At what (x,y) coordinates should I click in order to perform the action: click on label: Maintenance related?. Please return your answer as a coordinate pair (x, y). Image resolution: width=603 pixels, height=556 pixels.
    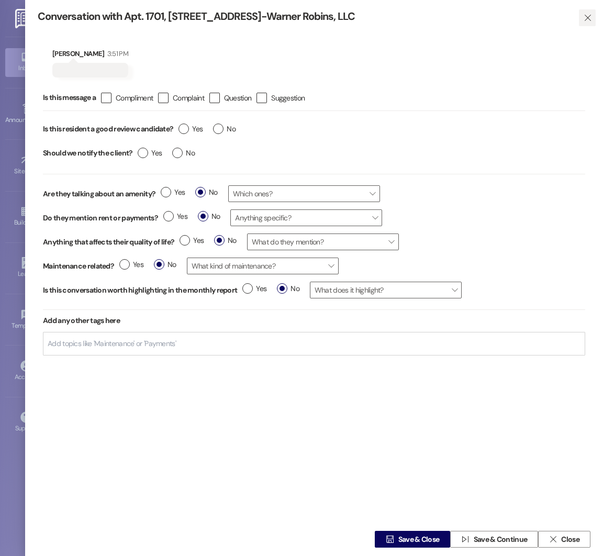
    Looking at the image, I should click on (79, 266).